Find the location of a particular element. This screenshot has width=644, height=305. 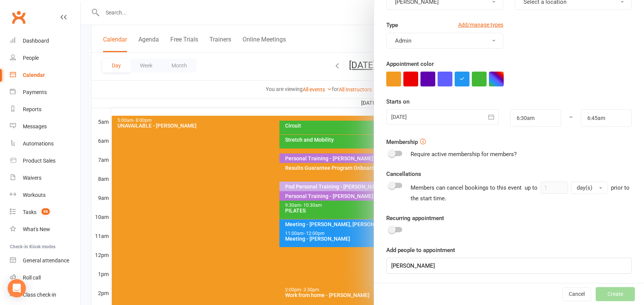

span: Admin is located at coordinates (403, 41).